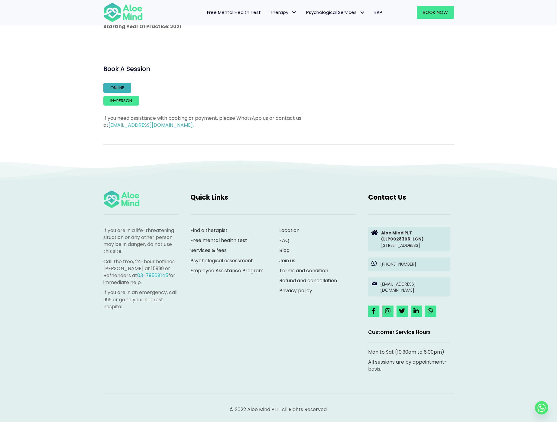  I want to click on a: Find a therapist, so click(209, 230).